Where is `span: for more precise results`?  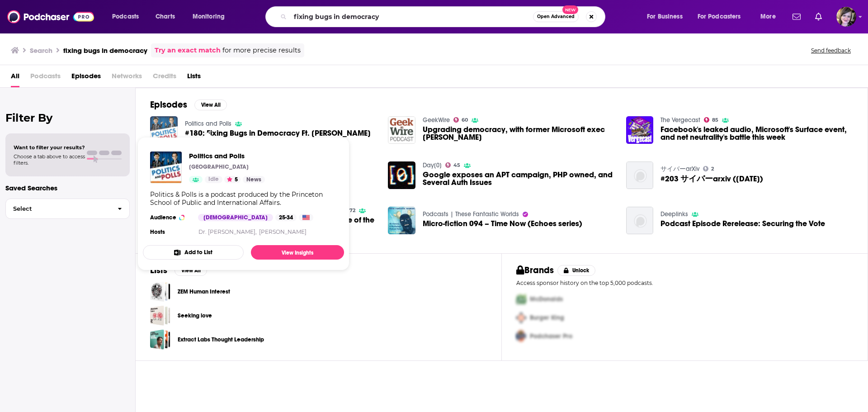 span: for more precise results is located at coordinates (261, 50).